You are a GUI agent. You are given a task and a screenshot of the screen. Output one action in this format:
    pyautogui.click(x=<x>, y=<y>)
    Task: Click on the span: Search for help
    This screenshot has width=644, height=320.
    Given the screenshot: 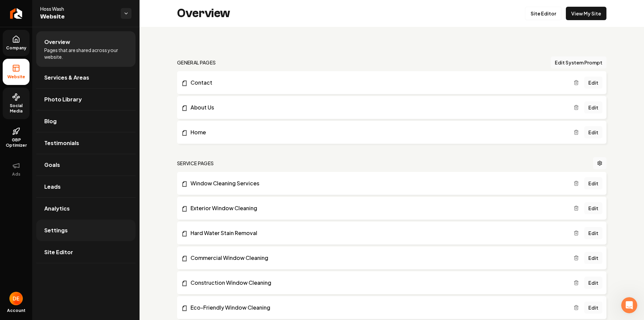 What is the action you would take?
    pyautogui.click(x=34, y=111)
    